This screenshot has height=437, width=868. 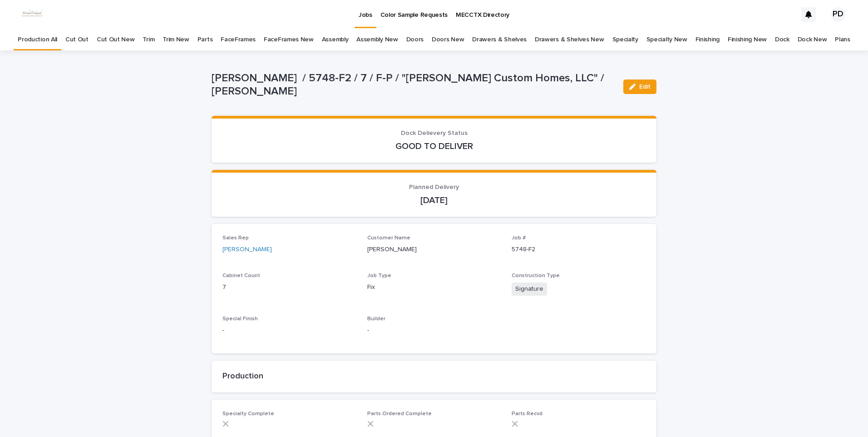 I want to click on span: Job Type, so click(x=379, y=276).